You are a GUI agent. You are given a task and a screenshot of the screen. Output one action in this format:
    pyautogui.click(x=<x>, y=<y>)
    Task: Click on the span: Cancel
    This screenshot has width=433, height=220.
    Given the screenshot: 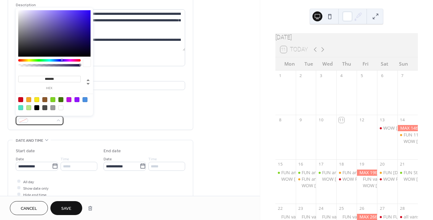 What is the action you would take?
    pyautogui.click(x=29, y=208)
    